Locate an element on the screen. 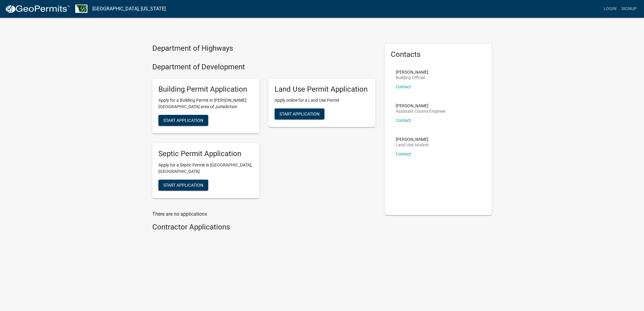 The width and height of the screenshot is (644, 311). p: There are no applications is located at coordinates (264, 214).